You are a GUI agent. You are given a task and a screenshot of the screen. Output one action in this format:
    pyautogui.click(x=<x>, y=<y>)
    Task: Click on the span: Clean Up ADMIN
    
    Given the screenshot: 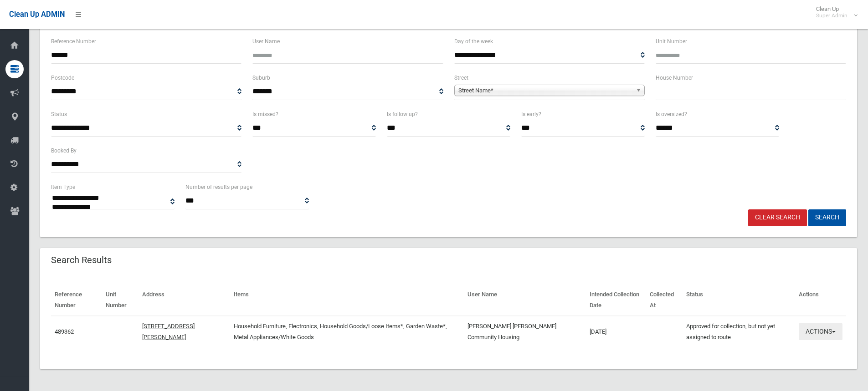 What is the action you would take?
    pyautogui.click(x=37, y=14)
    